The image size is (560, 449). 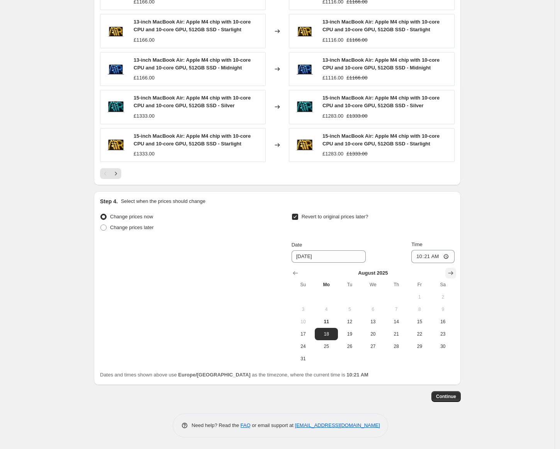 What do you see at coordinates (443, 285) in the screenshot?
I see `span: Sa` at bounding box center [443, 285].